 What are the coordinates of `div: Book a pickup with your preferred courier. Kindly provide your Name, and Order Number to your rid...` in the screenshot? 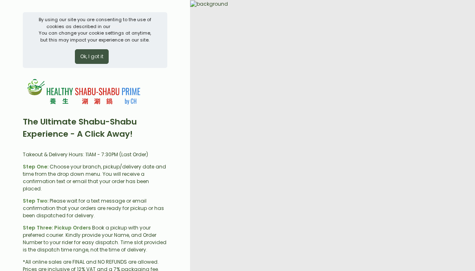 It's located at (95, 239).